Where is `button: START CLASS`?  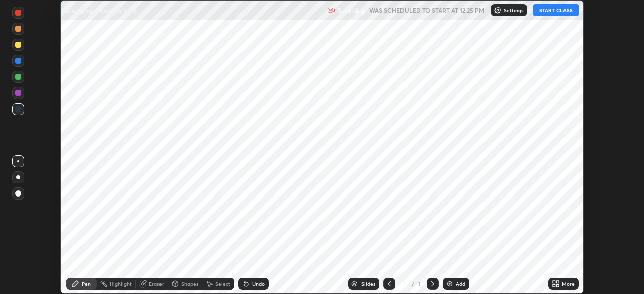
button: START CLASS is located at coordinates (556, 10).